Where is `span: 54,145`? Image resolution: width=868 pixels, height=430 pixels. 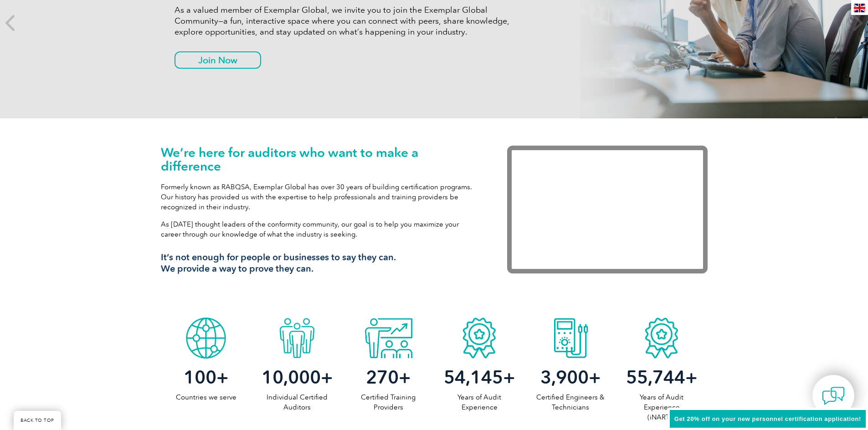
span: 54,145 is located at coordinates (473, 377).